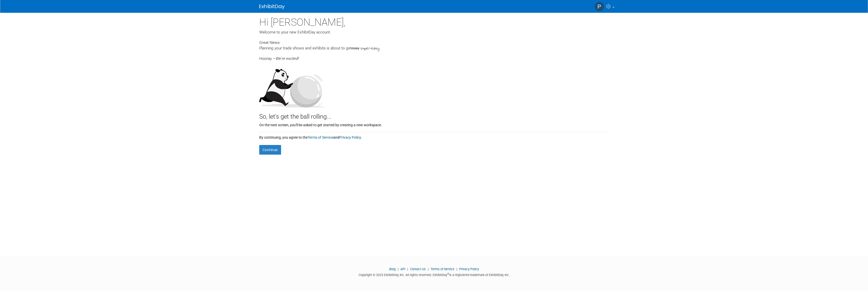 Image resolution: width=868 pixels, height=292 pixels. I want to click on div: Great News:, so click(434, 42).